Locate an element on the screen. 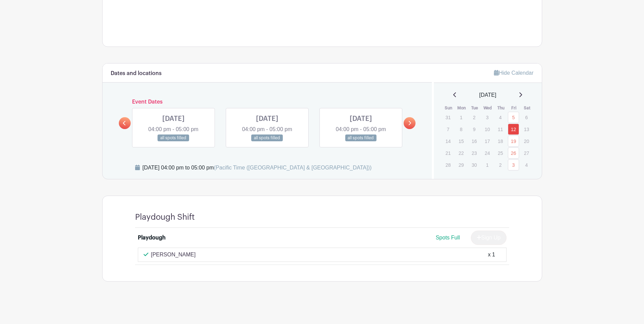  p: 30 is located at coordinates (474, 165).